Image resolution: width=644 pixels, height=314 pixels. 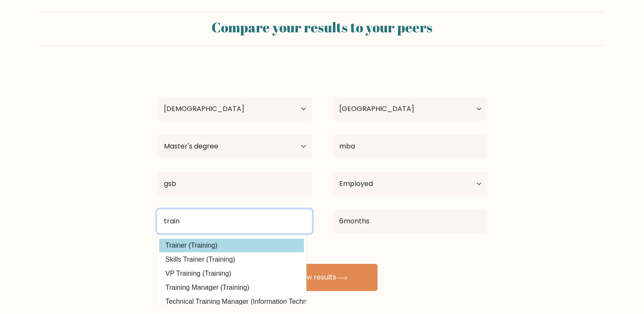 What do you see at coordinates (232, 245) in the screenshot?
I see `option: Trainer (Training)` at bounding box center [232, 245].